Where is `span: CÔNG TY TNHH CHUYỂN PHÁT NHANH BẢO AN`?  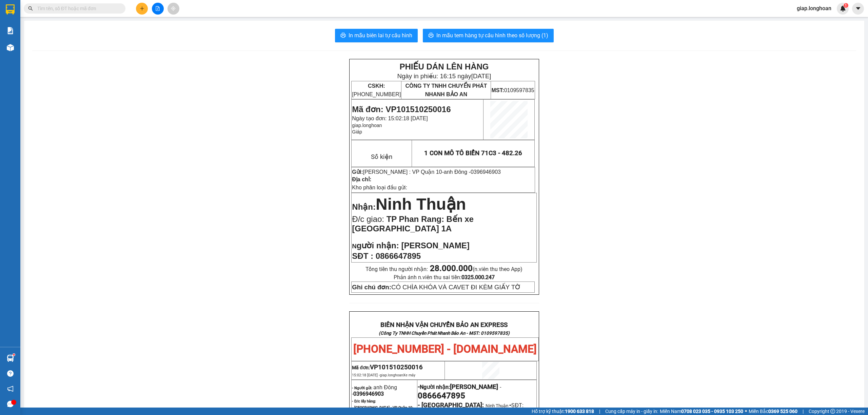 span: CÔNG TY TNHH CHUYỂN PHÁT NHANH BẢO AN is located at coordinates (446, 90).